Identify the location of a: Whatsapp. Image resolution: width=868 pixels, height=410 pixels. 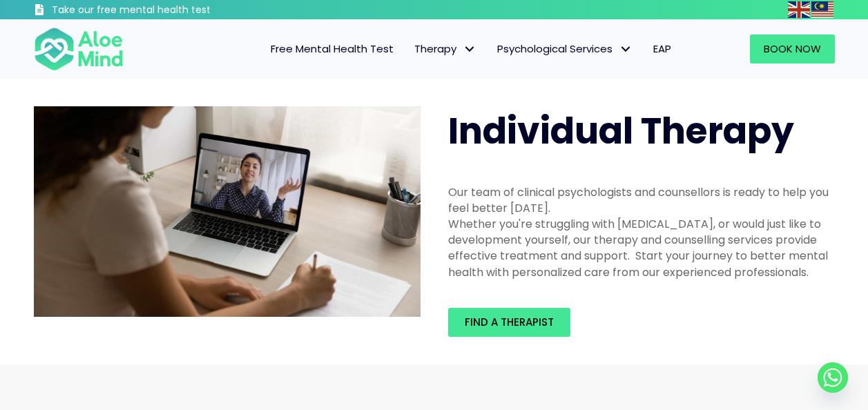
(833, 378).